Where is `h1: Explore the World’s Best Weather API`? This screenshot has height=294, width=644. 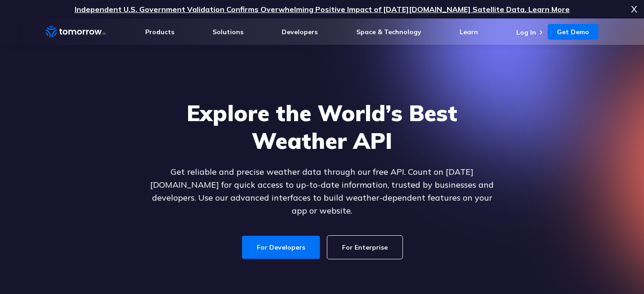 h1: Explore the World’s Best Weather API is located at coordinates (322, 126).